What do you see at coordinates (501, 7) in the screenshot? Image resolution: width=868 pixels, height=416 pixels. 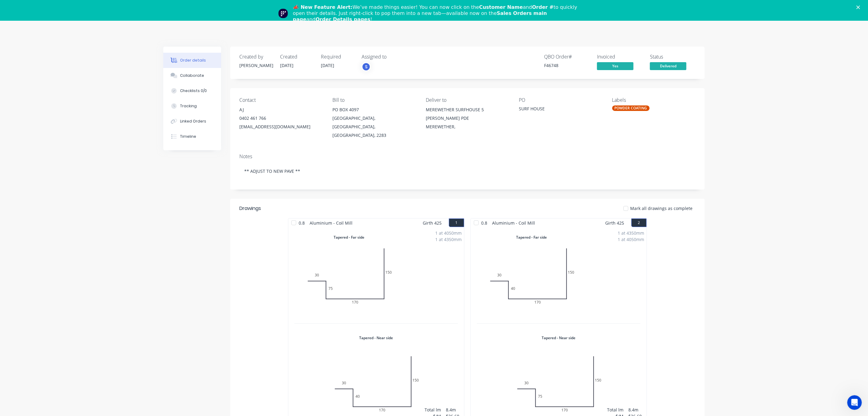 I see `b: Customer Name` at bounding box center [501, 7].